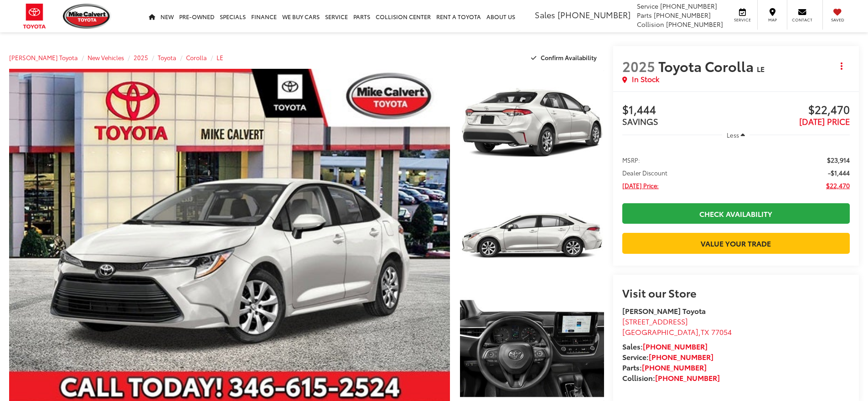 This screenshot has width=868, height=401. What do you see at coordinates (167, 58) in the screenshot?
I see `span: Toyota` at bounding box center [167, 58].